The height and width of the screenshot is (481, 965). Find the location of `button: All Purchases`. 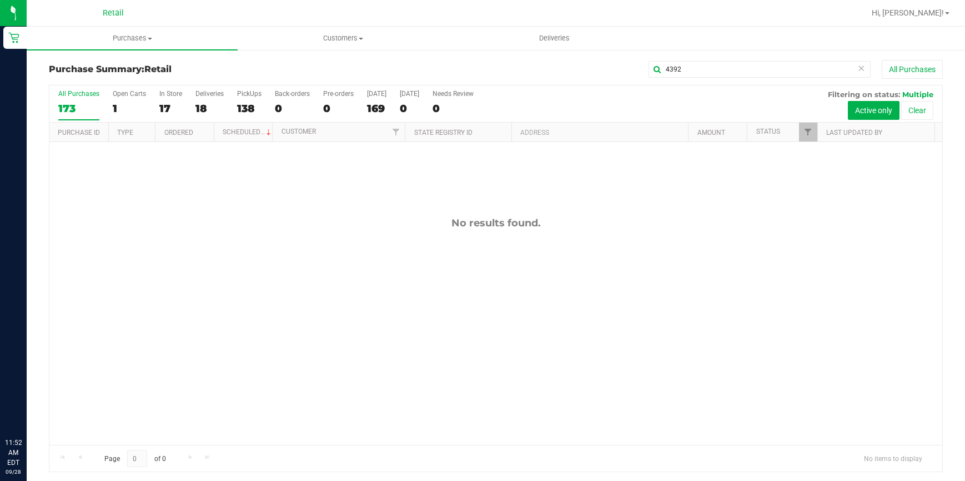

button: All Purchases is located at coordinates (912, 69).